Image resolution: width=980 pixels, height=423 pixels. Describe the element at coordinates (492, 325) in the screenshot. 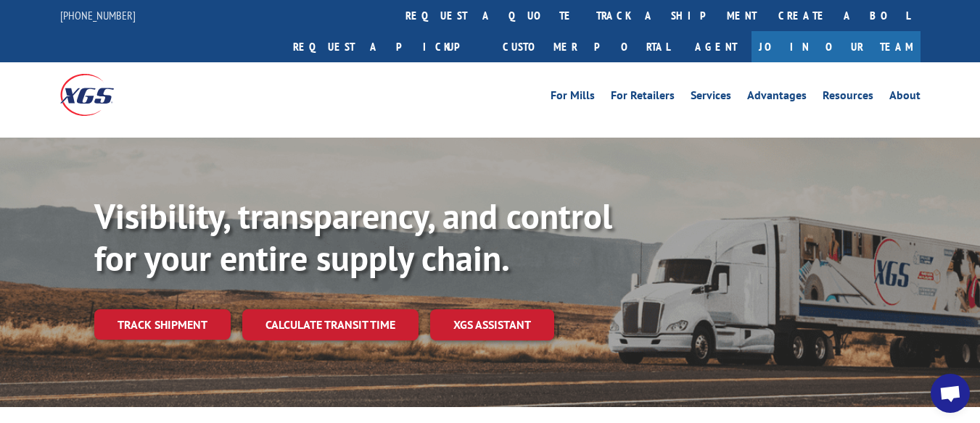

I see `a: XGS ASSISTANT` at that location.